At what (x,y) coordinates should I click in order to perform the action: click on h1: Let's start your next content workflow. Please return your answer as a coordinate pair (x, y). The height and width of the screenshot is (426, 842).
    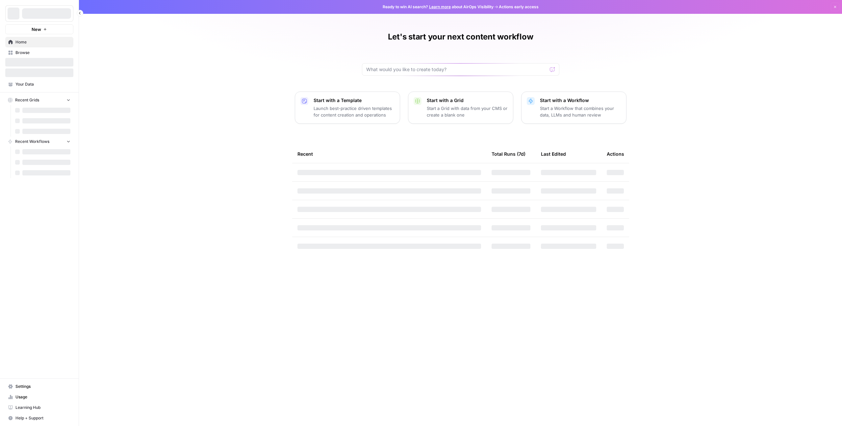
    Looking at the image, I should click on (460, 37).